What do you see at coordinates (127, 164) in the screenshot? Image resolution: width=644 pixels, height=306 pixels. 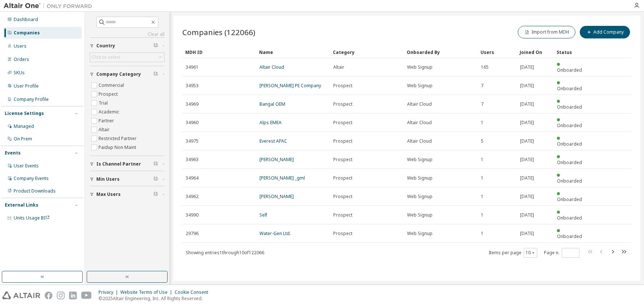 I see `button: Is Channel Partner` at bounding box center [127, 164].